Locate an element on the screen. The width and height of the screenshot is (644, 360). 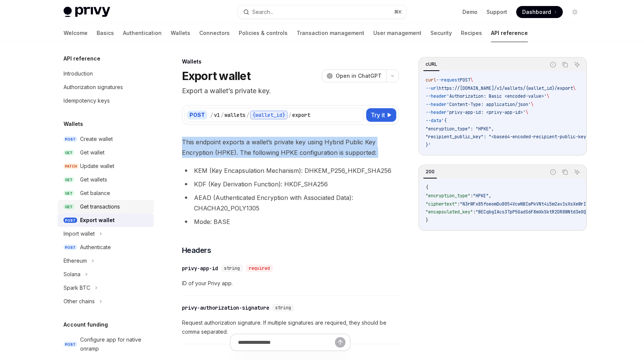
h1: Export wallet is located at coordinates (216, 76).